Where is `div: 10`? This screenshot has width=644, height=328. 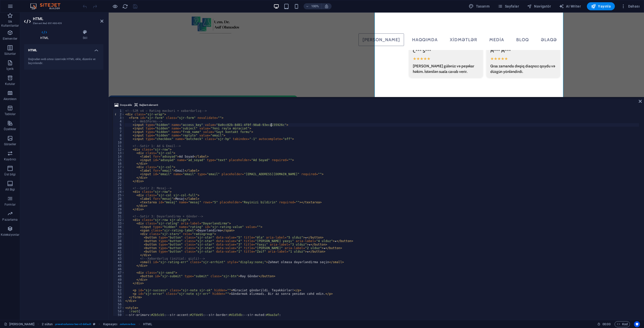 div: 10 is located at coordinates (118, 143).